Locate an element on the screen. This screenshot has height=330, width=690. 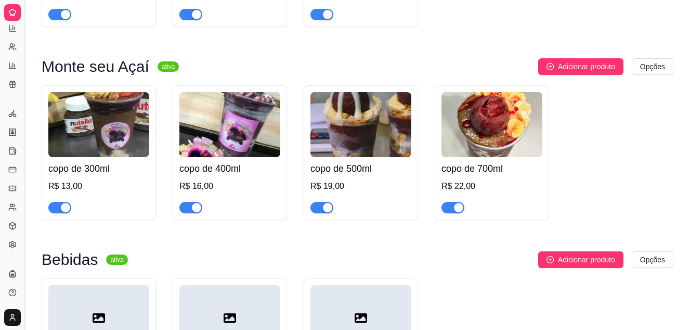
h4: copo de 500ml is located at coordinates (361, 168).